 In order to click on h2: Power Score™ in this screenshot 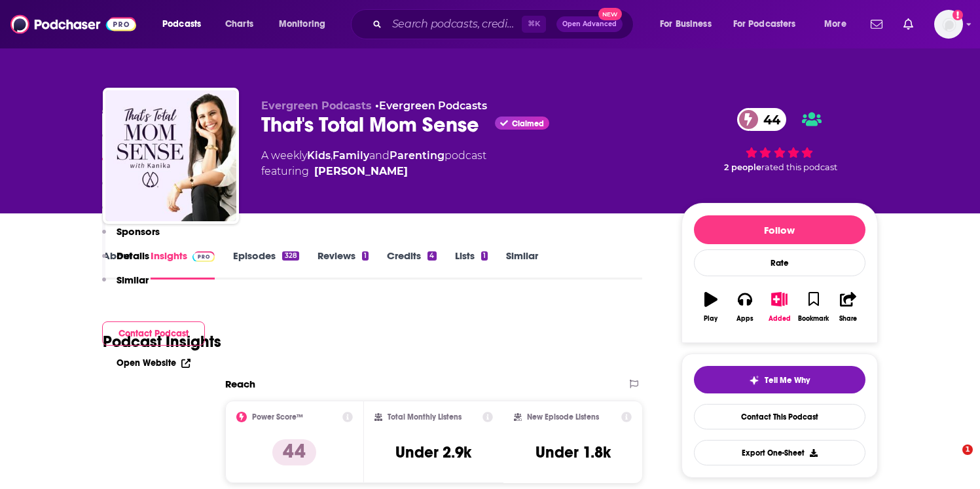, I will do `click(277, 417)`.